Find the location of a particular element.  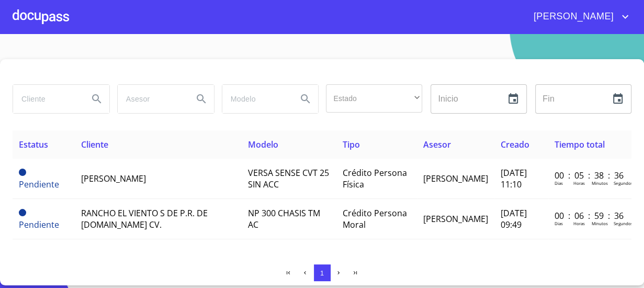

span: Creado is located at coordinates (514, 144).